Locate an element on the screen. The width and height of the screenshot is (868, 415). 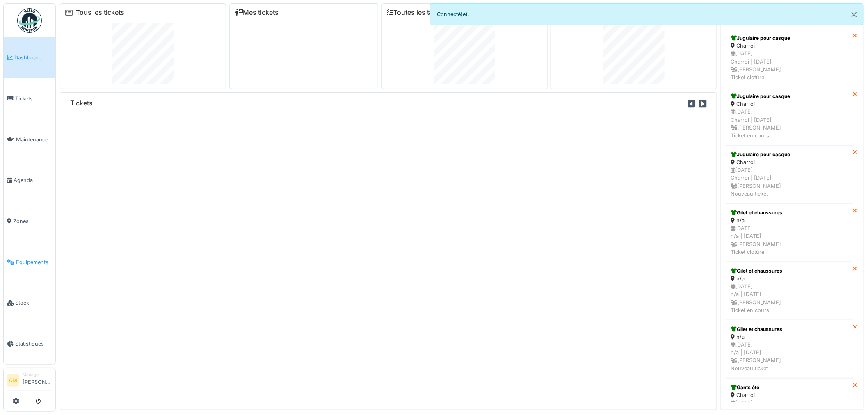
a: Tous les tickets is located at coordinates (100, 12).